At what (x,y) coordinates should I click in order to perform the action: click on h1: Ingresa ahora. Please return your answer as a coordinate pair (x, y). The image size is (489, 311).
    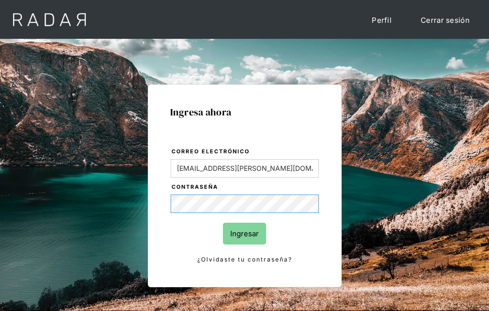
    Looking at the image, I should click on (245, 112).